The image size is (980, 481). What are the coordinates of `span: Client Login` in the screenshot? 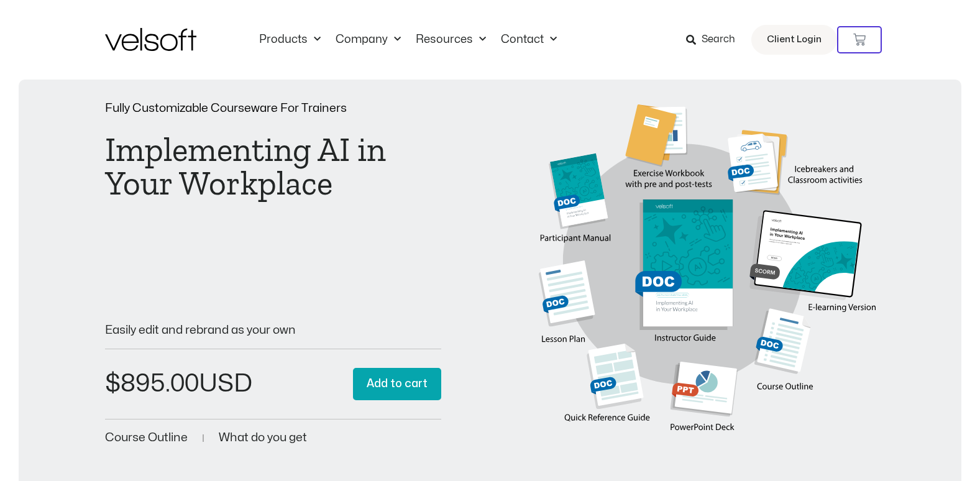 It's located at (794, 39).